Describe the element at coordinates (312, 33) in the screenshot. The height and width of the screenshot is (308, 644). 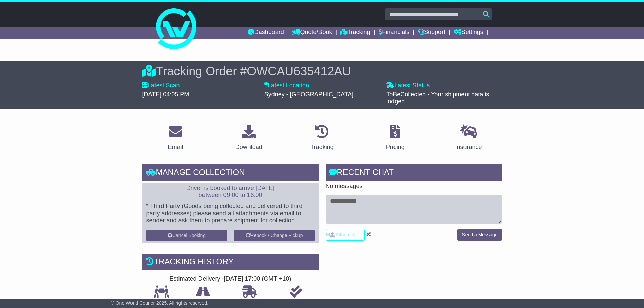
I see `a: Quote/Book` at that location.